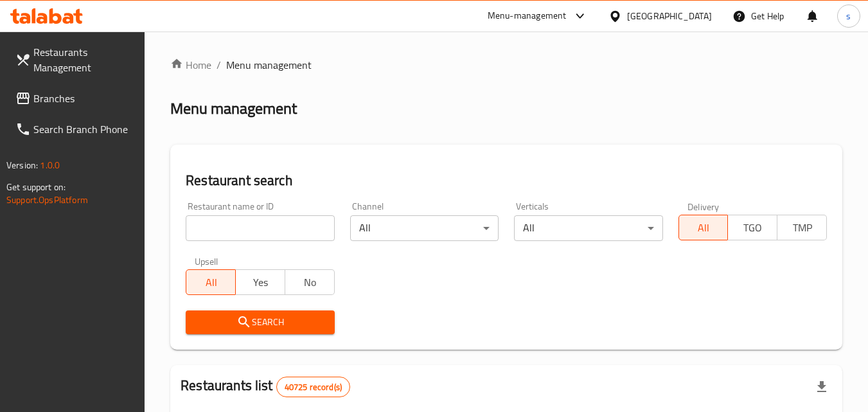  What do you see at coordinates (313, 387) in the screenshot?
I see `div: Total records count` at bounding box center [313, 387].